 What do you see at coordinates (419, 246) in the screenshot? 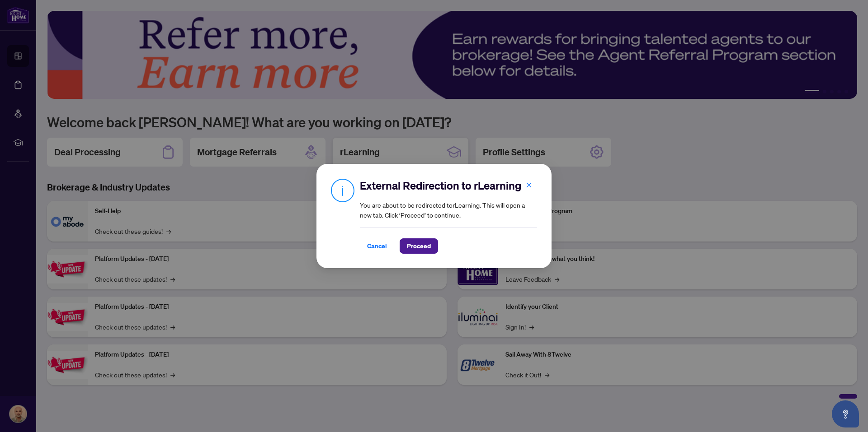
I see `span: Proceed` at bounding box center [419, 246].